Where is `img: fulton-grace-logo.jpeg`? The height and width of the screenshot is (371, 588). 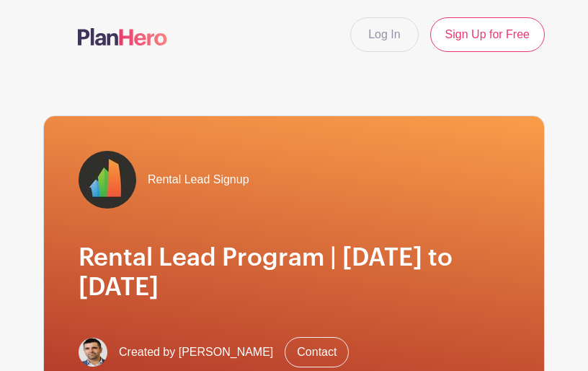
img: fulton-grace-logo.jpeg is located at coordinates (108, 180).